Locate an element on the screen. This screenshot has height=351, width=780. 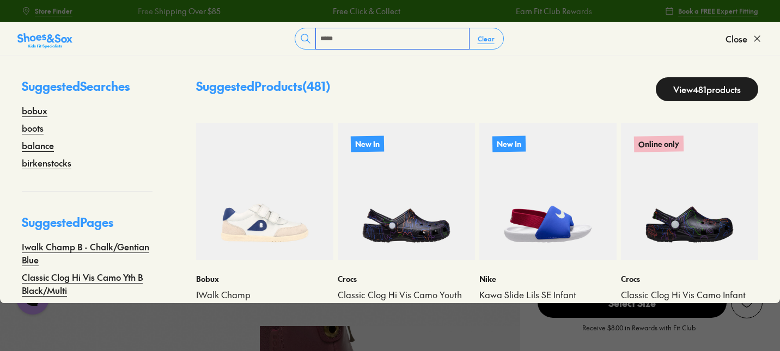
a: Classic Clog Hi Vis Camo Youth is located at coordinates (406, 295).